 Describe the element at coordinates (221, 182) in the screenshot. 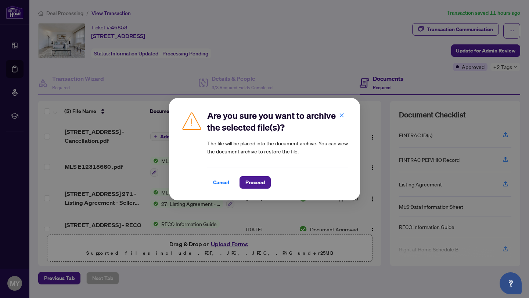

I see `span: Cancel` at that location.